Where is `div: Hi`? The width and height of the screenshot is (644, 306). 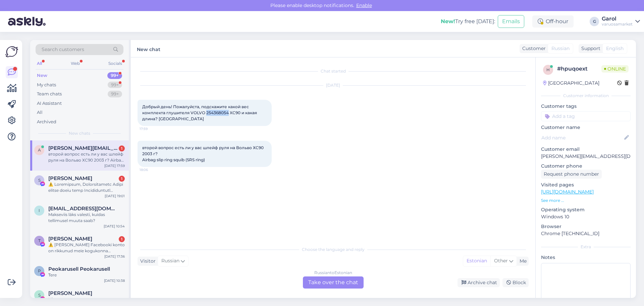
div: Hi is located at coordinates (87, 300).